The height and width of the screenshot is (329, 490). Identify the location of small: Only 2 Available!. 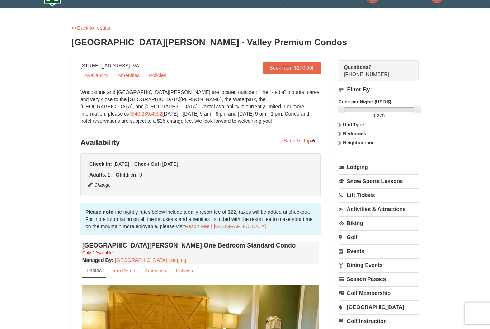
(98, 253).